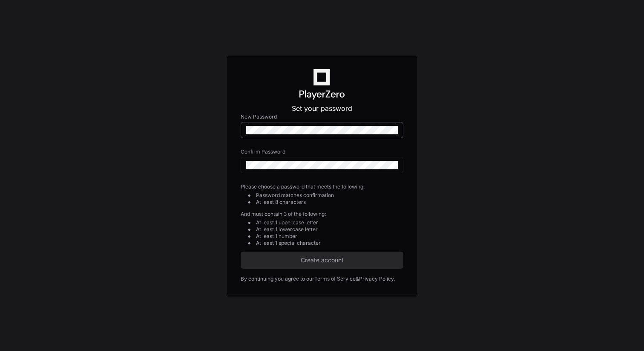  Describe the element at coordinates (330, 223) in the screenshot. I see `div: At least 1 uppercase letter` at that location.